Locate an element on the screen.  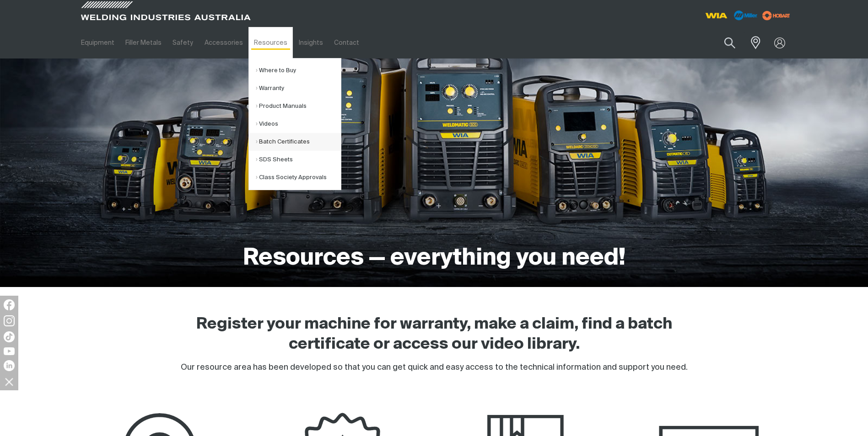
a: Resources is located at coordinates (271, 43).